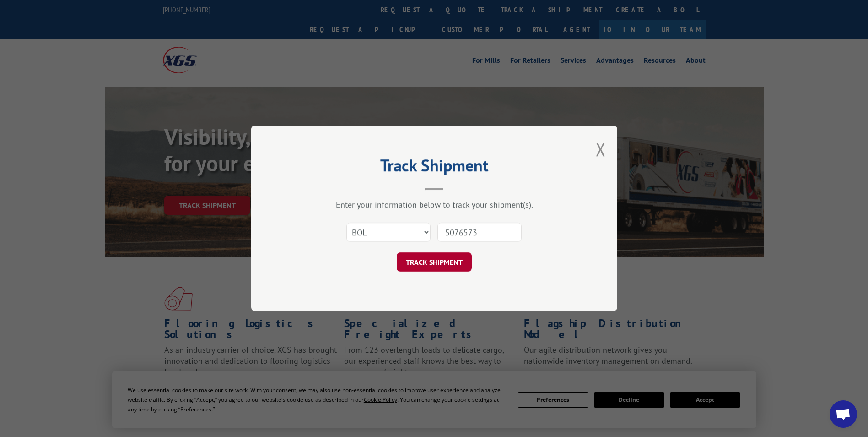  What do you see at coordinates (480, 233) in the screenshot?
I see `input: Number(s)` at bounding box center [480, 233].